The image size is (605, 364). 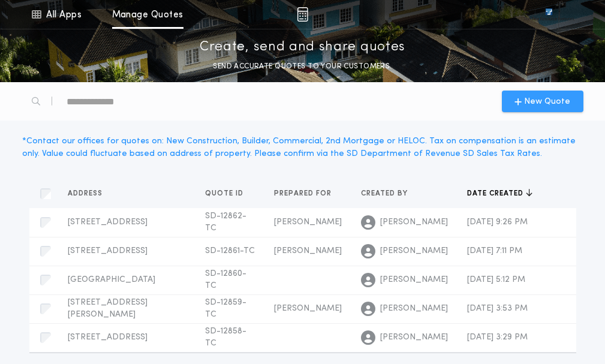 What do you see at coordinates (302, 48) in the screenshot?
I see `p: Create, send and share quotes` at bounding box center [302, 48].